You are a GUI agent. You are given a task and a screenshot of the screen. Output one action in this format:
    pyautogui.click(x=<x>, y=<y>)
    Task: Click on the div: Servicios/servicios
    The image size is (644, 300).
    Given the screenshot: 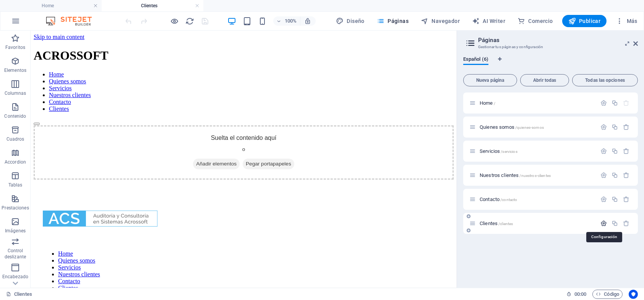 What is the action you would take?
    pyautogui.click(x=537, y=151)
    